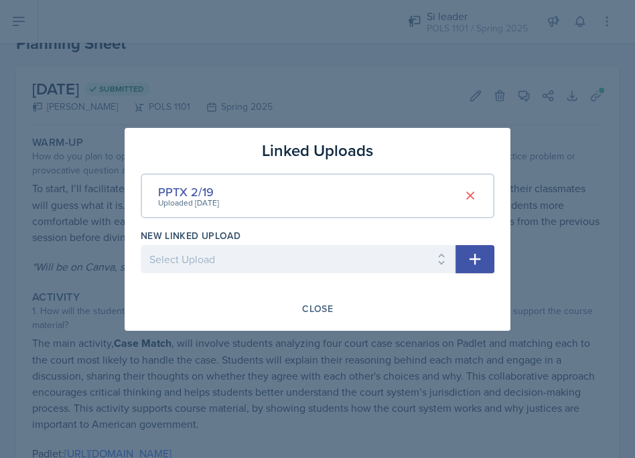 This screenshot has width=635, height=458. What do you see at coordinates (188, 192) in the screenshot?
I see `div: PPTX 2/19` at bounding box center [188, 192].